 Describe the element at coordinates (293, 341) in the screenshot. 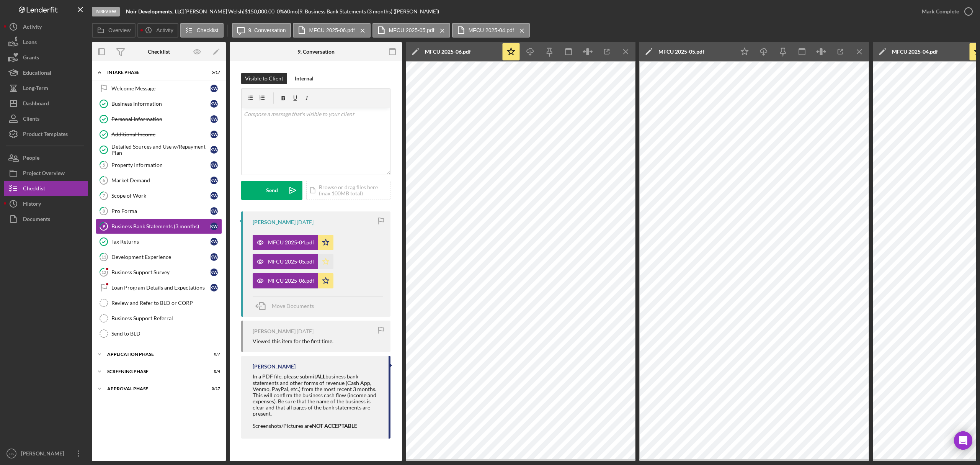

I see `div: Viewed this item for the first time.` at that location.